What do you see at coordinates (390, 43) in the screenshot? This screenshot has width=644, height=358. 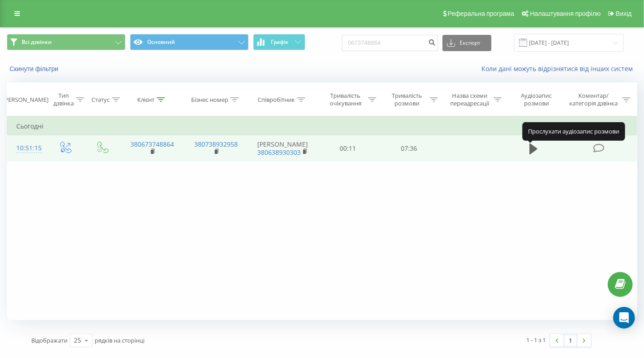 I see `input: Пошук за номером` at bounding box center [390, 43].